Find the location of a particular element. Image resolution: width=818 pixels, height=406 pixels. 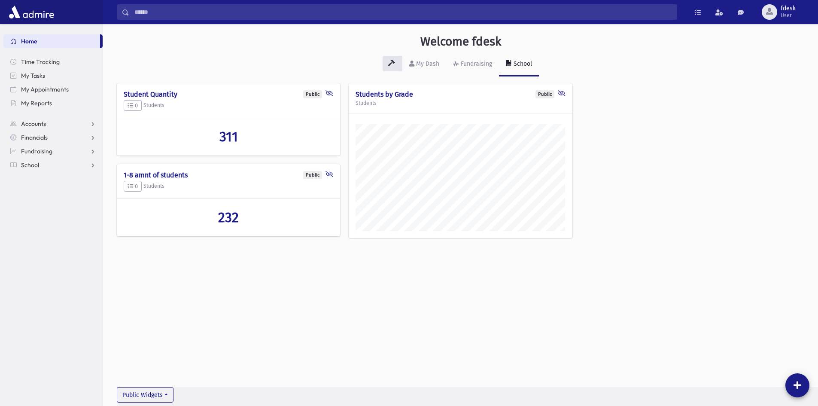

span: Fundraising is located at coordinates (37, 151).